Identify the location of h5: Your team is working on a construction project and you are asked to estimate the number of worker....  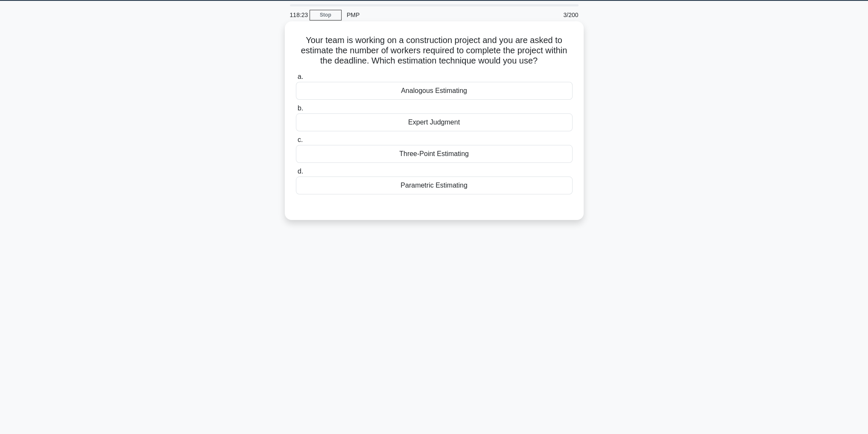
(434, 50).